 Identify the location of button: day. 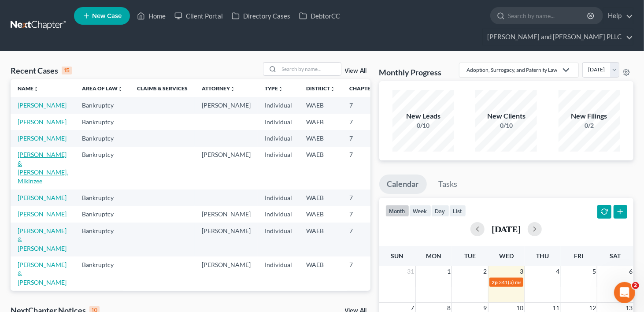
(440, 211).